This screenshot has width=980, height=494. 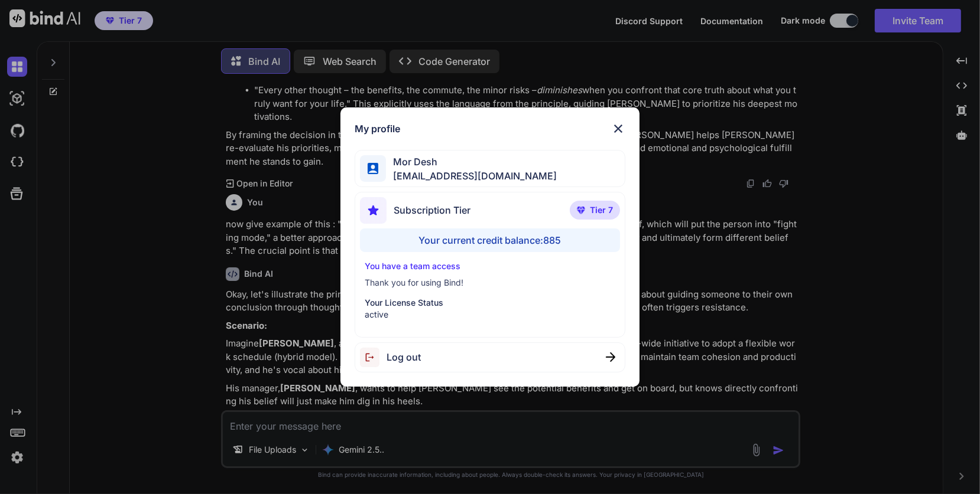 What do you see at coordinates (490, 283) in the screenshot?
I see `p: Thank you for using Bind!` at bounding box center [490, 283].